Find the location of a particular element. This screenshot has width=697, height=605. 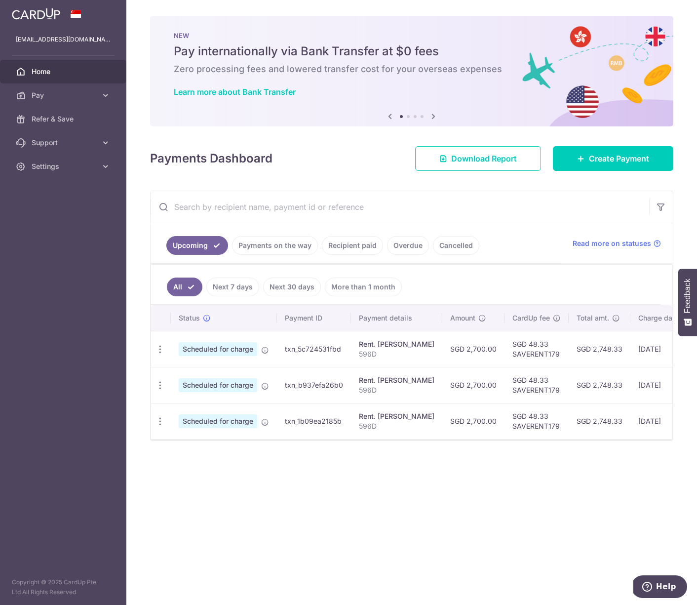

a: Upcoming is located at coordinates (197, 245).